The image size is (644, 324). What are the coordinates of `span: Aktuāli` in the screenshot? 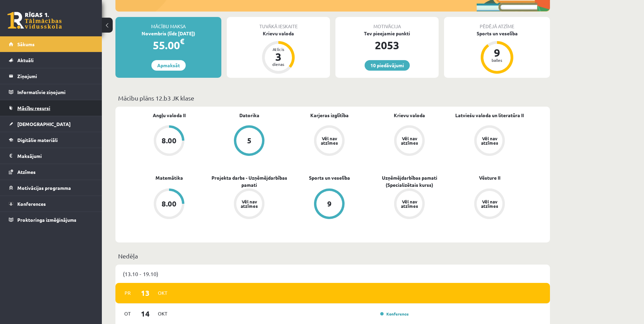 It's located at (25, 60).